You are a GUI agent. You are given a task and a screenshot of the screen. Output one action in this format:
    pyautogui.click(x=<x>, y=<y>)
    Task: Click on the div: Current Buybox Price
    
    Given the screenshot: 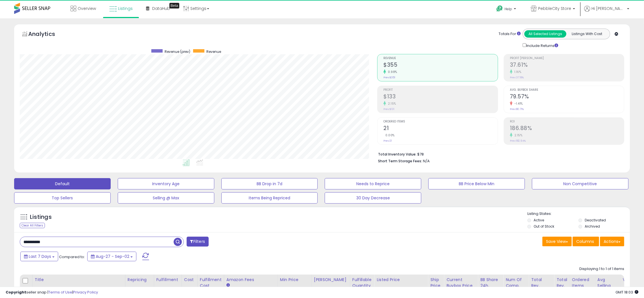 What is the action you would take?
    pyautogui.click(x=461, y=283)
    